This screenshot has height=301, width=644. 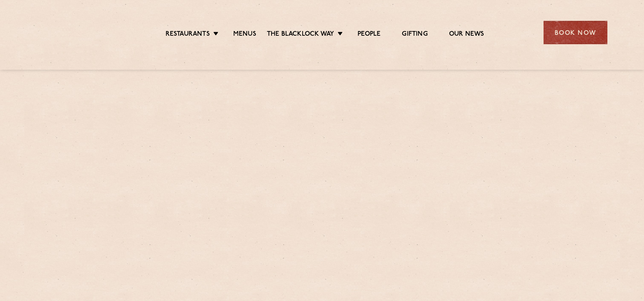 What do you see at coordinates (466, 35) in the screenshot?
I see `a: Our News` at bounding box center [466, 35].